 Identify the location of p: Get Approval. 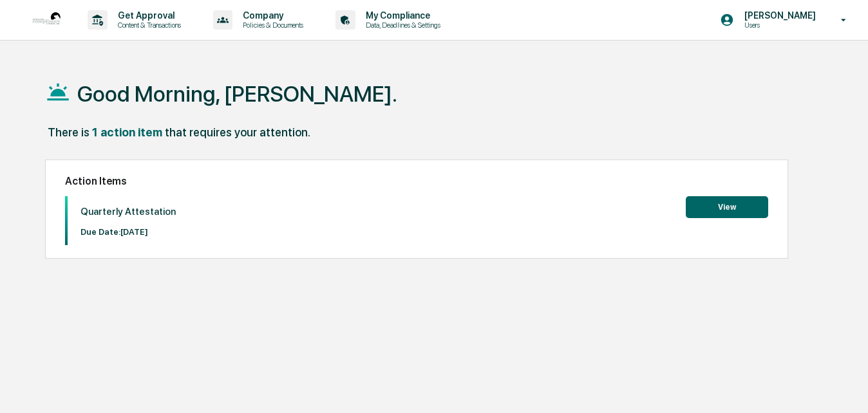
(147, 15).